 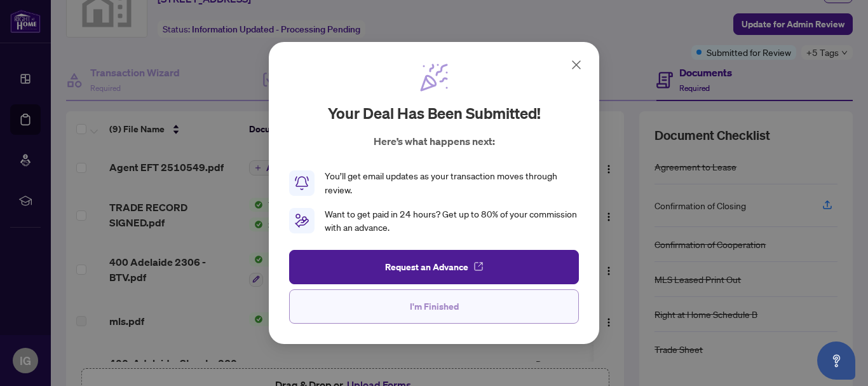 What do you see at coordinates (434, 307) in the screenshot?
I see `span: I'm Finished` at bounding box center [434, 307].